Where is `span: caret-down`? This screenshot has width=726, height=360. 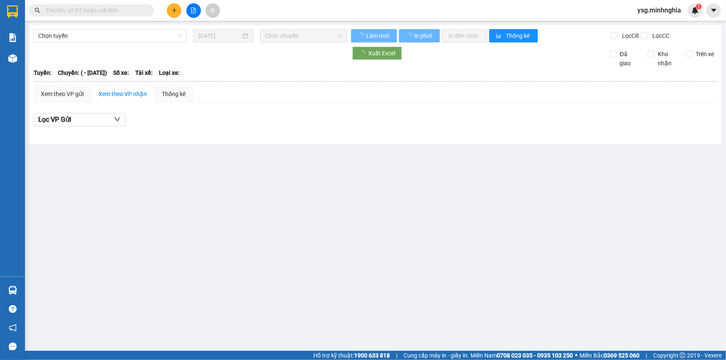
span: caret-down is located at coordinates (714, 10).